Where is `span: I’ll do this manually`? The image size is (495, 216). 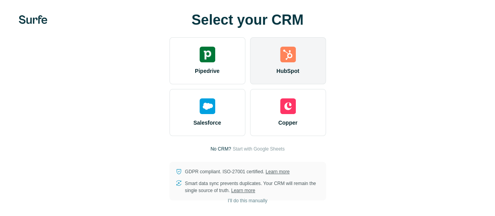 span: I’ll do this manually is located at coordinates (247, 200).